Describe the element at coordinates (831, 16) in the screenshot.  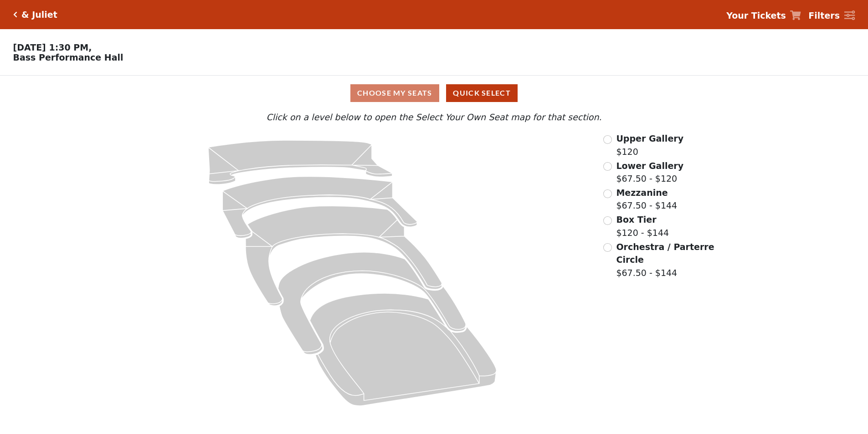
I see `a: Filters` at that location.